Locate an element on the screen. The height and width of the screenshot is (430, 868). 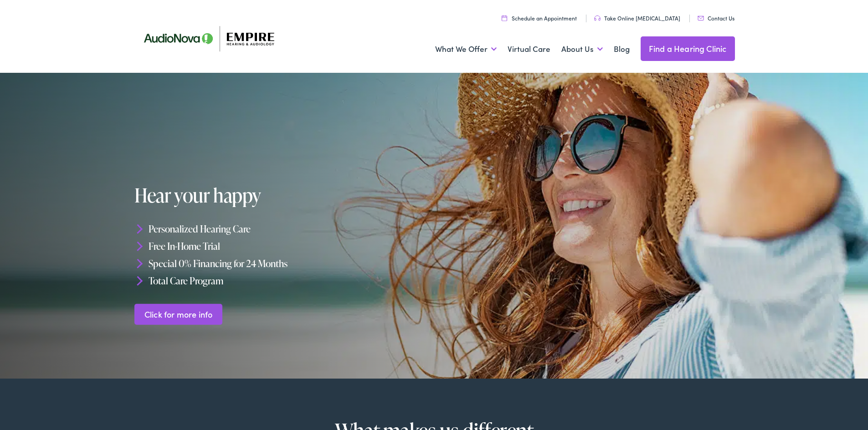
a: About Us is located at coordinates (581, 49).